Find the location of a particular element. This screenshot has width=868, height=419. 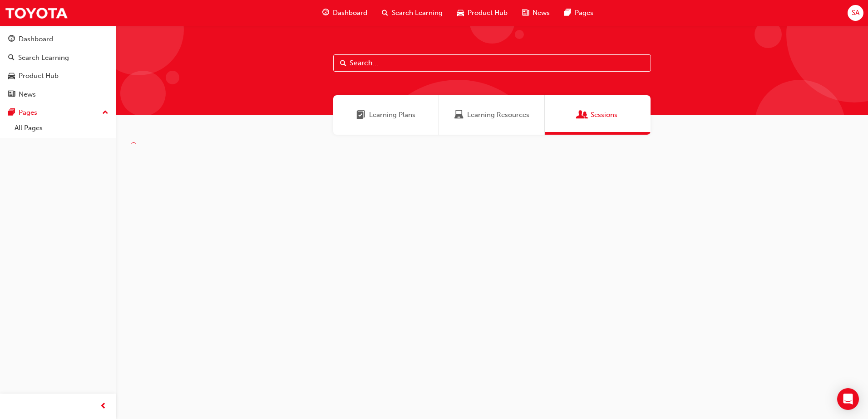

div: News is located at coordinates (27, 94).